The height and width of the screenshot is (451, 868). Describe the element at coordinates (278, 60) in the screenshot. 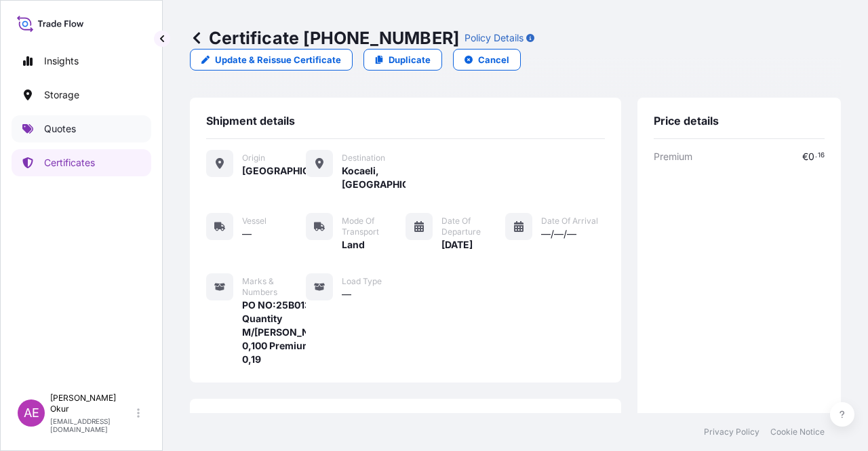

I see `p: Update & Reissue Certificate` at that location.